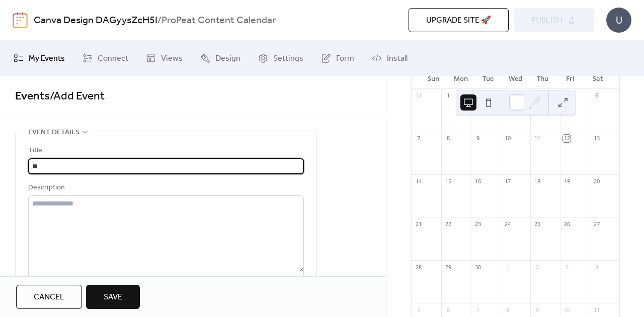 This screenshot has width=644, height=317. I want to click on div: 29, so click(448, 267).